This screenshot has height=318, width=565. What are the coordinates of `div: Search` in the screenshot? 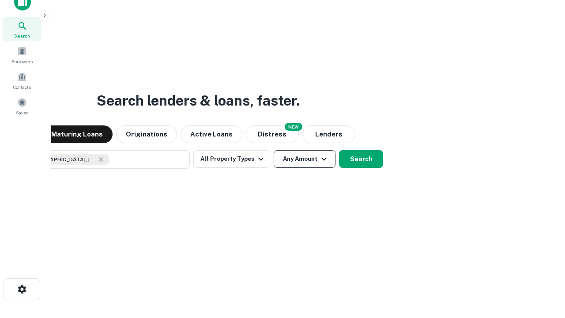 It's located at (22, 29).